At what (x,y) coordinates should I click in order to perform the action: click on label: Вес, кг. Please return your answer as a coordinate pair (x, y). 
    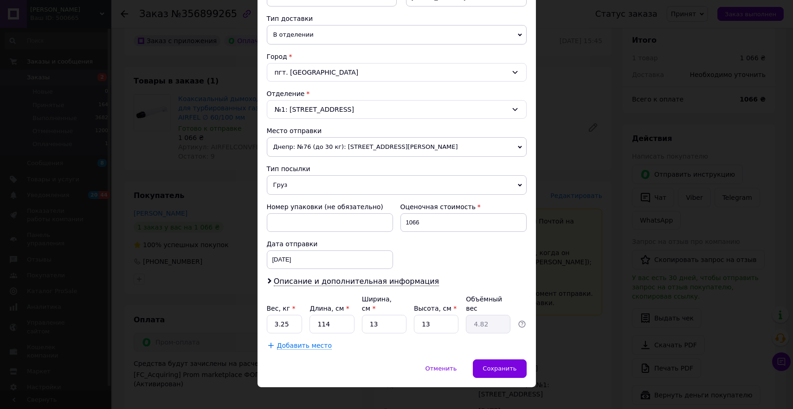
    Looking at the image, I should click on (281, 308).